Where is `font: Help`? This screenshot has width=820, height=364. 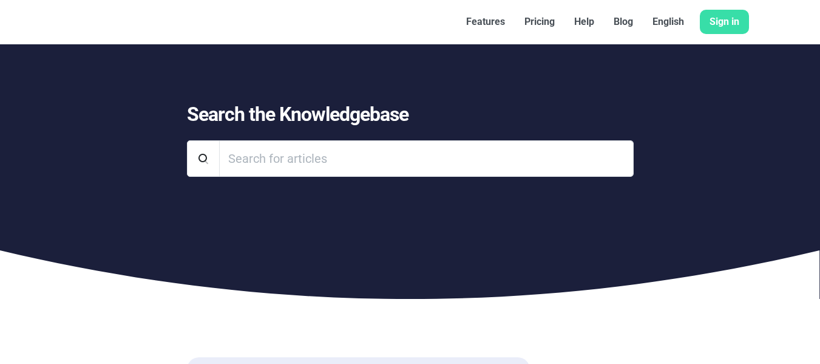 font: Help is located at coordinates (584, 21).